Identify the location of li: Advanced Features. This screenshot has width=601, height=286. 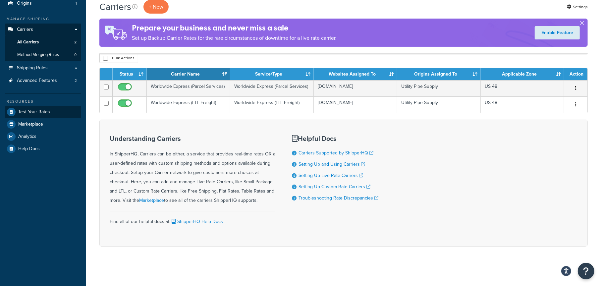
(43, 80).